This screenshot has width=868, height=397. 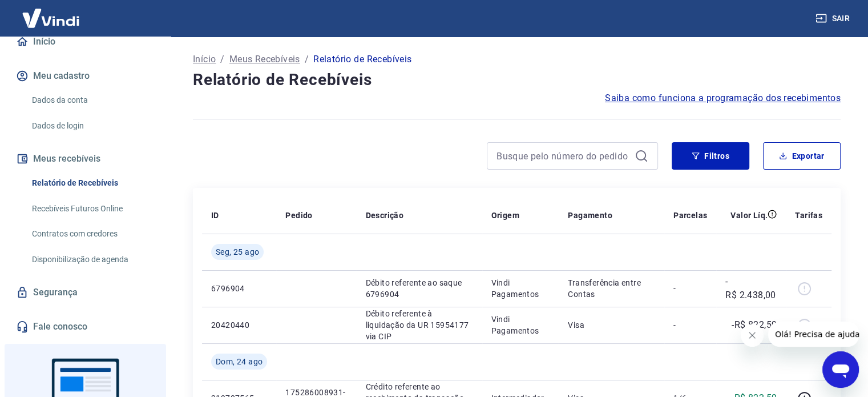 What do you see at coordinates (749, 215) in the screenshot?
I see `p: Valor Líq.` at bounding box center [749, 215].